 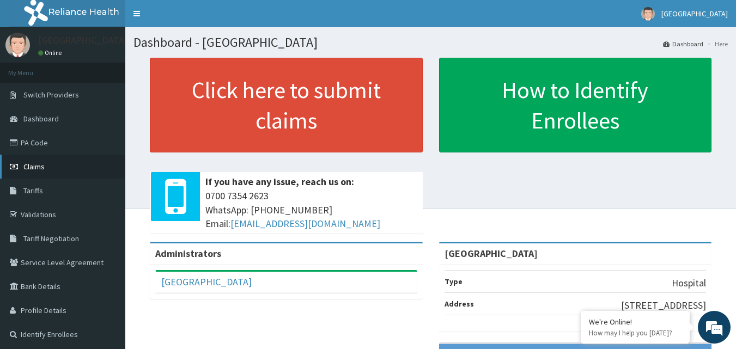 What do you see at coordinates (107, 160) in the screenshot?
I see `span: We're online!` at bounding box center [107, 160].